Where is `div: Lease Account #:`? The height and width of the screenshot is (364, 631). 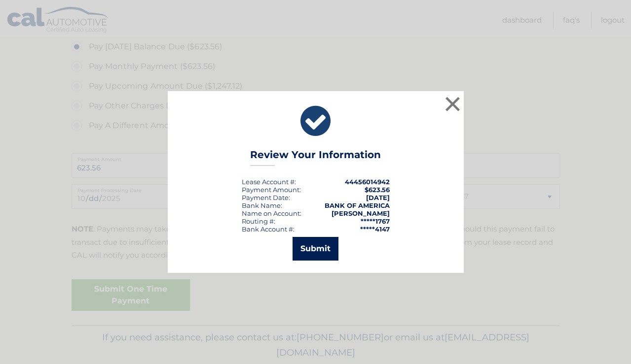
div: Lease Account #: is located at coordinates (269, 182).